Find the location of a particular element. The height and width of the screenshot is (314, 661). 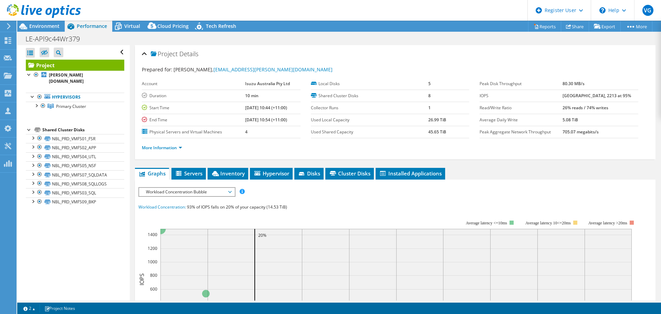

a: 2 is located at coordinates (29, 308).